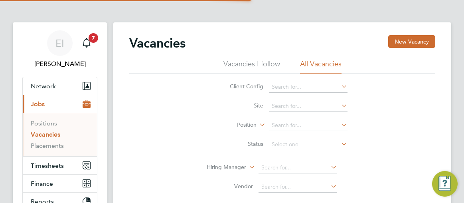 This screenshot has height=203, width=464. I want to click on span: Esther Isaac, so click(60, 64).